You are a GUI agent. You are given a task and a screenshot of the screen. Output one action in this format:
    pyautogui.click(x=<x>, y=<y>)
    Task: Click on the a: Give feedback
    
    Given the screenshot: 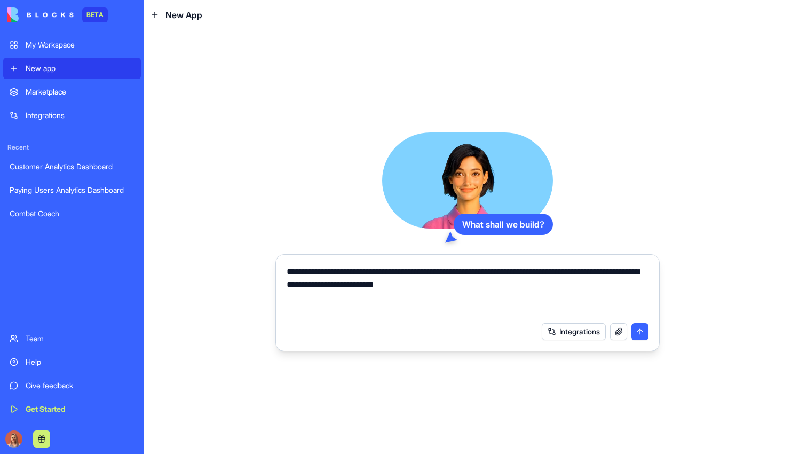 What is the action you would take?
    pyautogui.click(x=72, y=385)
    